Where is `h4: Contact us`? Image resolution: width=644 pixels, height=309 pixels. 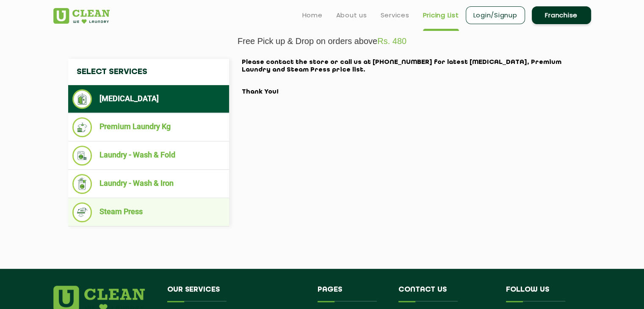
h4: Contact us is located at coordinates (446, 294).